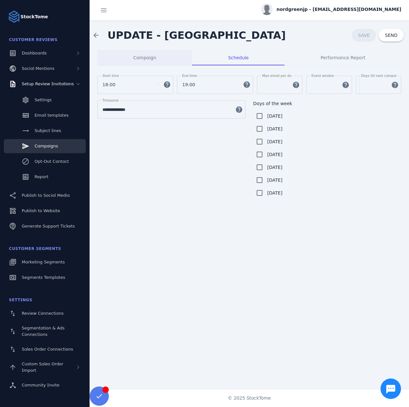  What do you see at coordinates (45, 195) in the screenshot?
I see `a: Publish to Social Media` at bounding box center [45, 195].